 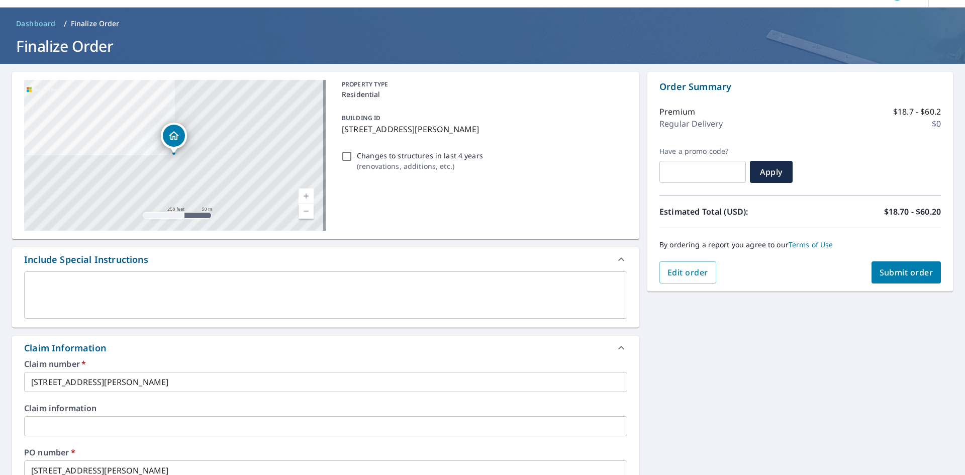 What do you see at coordinates (917, 112) in the screenshot?
I see `p: $18.7 - $60.2` at bounding box center [917, 112].